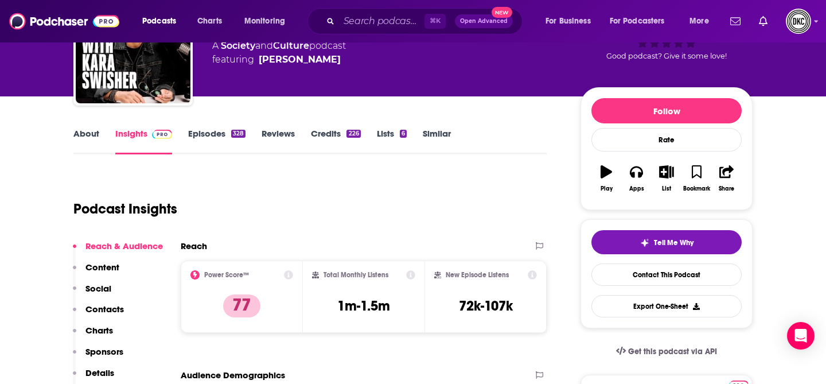  What do you see at coordinates (118, 251) in the screenshot?
I see `button: Reach & Audience` at bounding box center [118, 251].